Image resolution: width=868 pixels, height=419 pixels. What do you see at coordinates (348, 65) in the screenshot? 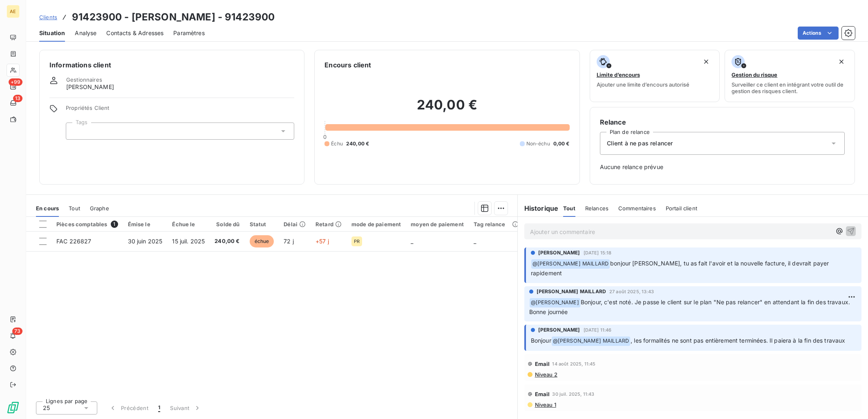
I see `h6: Encours client` at bounding box center [348, 65].